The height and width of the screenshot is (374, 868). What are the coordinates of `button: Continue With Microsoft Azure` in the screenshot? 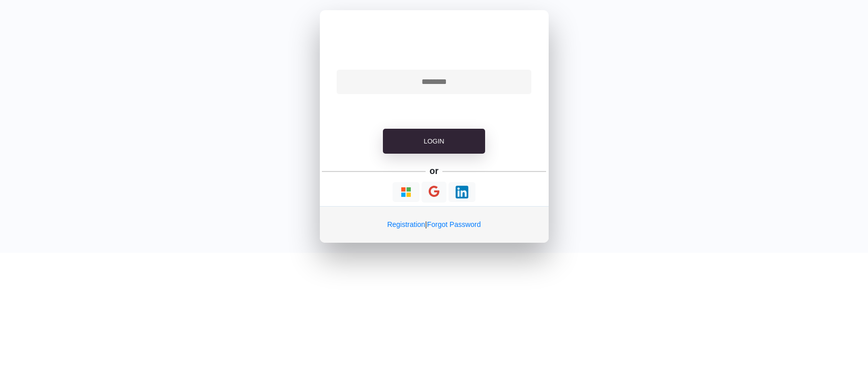 It's located at (406, 192).